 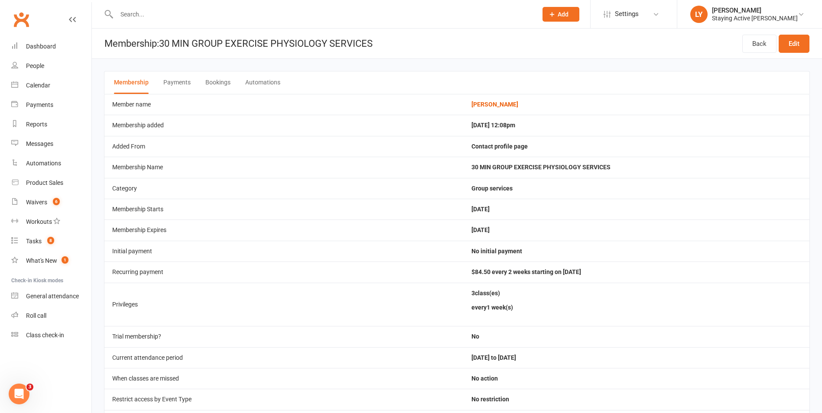 What do you see at coordinates (637, 337) in the screenshot?
I see `td: No` at bounding box center [637, 337].